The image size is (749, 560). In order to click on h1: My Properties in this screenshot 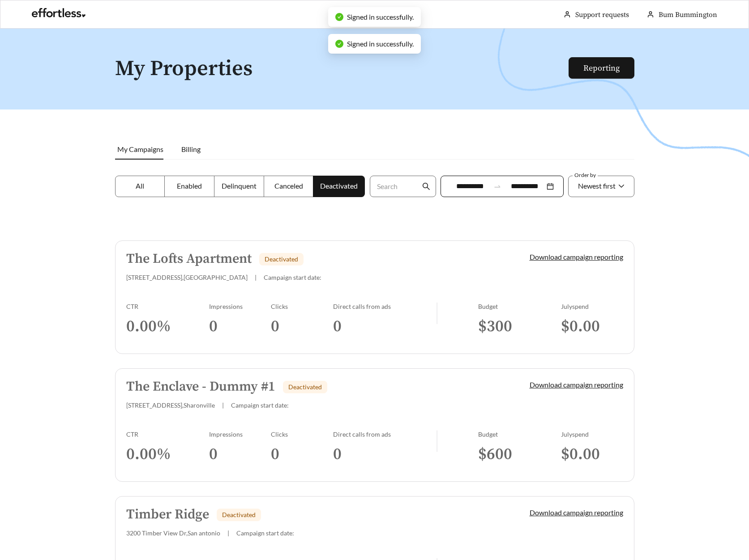, I will do `click(342, 69)`.